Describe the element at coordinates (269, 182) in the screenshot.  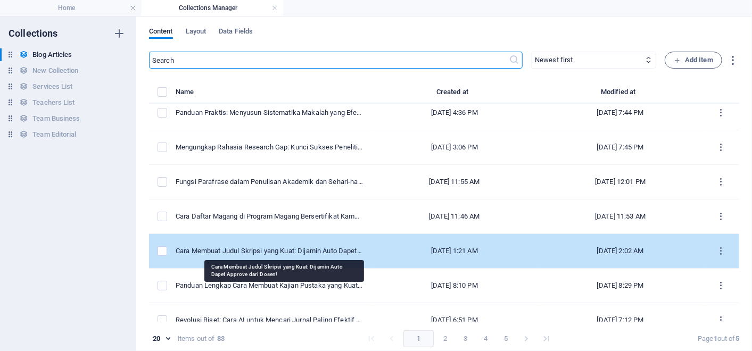
I see `div: Fungsi Parafrase dalam Penulisan Akademik dan Sehari-hari📝` at that location.